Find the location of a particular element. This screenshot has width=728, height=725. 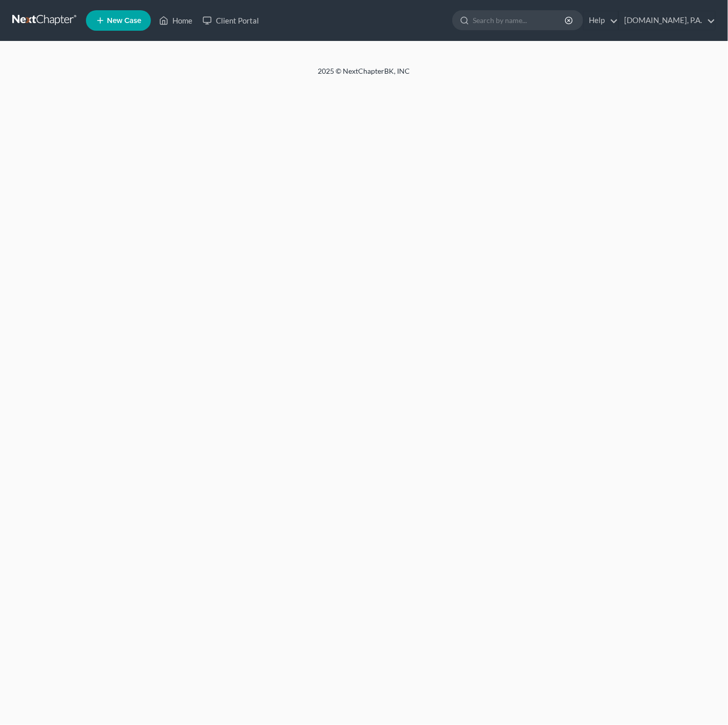

div: 2025 © NextChapterBK, INC is located at coordinates (364, 75).